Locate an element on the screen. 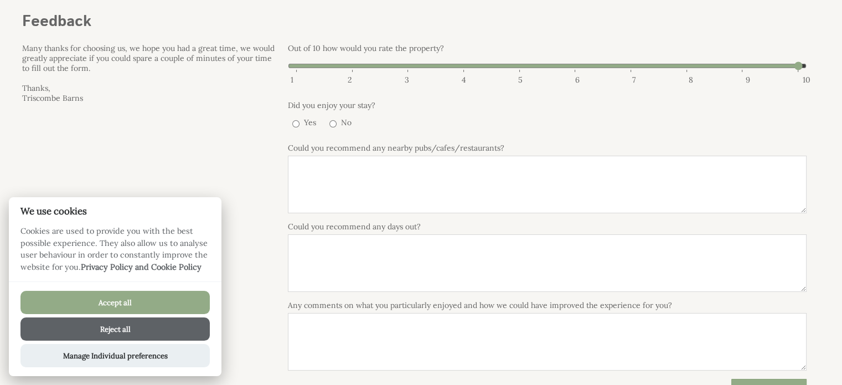 This screenshot has height=385, width=842. p: Cookies are used to provide you with the best possible experience. They also allow us to analyse ... is located at coordinates (115, 253).